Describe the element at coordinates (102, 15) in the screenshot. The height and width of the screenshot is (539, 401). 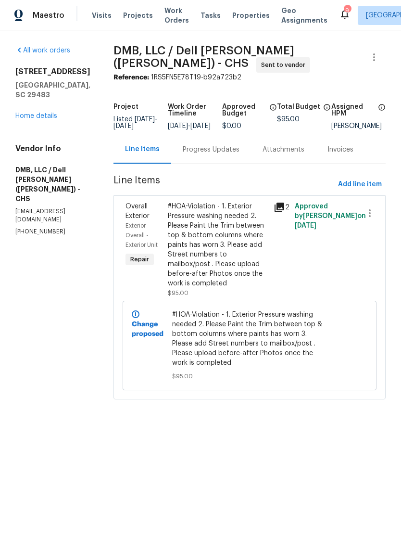
I see `span: Visits` at that location.